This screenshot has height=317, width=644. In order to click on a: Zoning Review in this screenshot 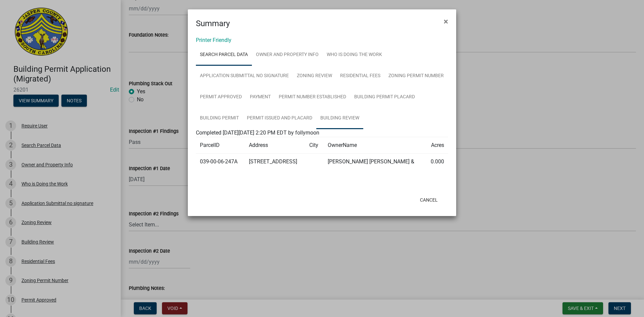, I will do `click(314, 76)`.